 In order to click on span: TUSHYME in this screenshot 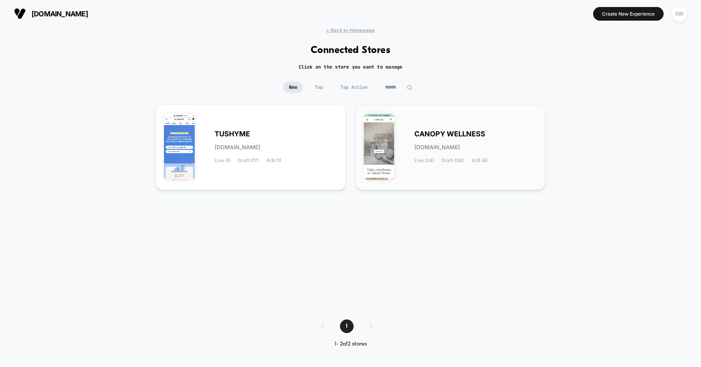, I will do `click(232, 134)`.